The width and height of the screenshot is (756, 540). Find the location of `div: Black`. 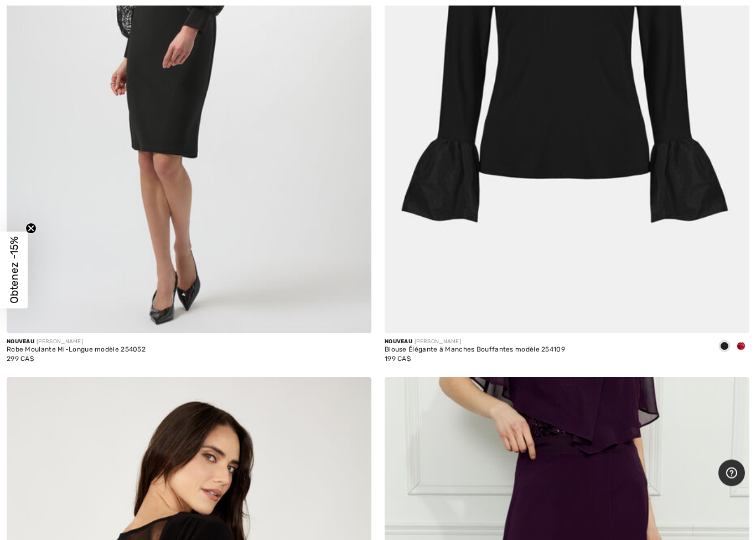

div: Black is located at coordinates (724, 347).